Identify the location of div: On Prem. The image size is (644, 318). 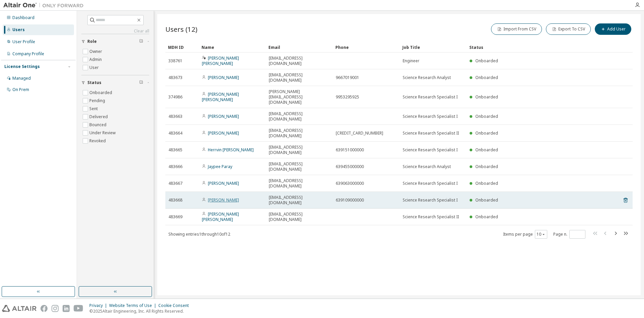
(21, 90).